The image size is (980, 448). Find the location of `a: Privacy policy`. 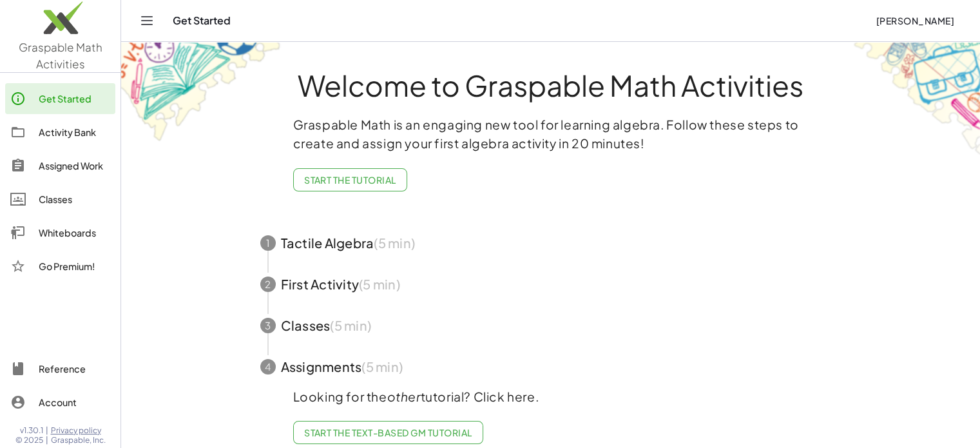

a: Privacy policy is located at coordinates (78, 430).